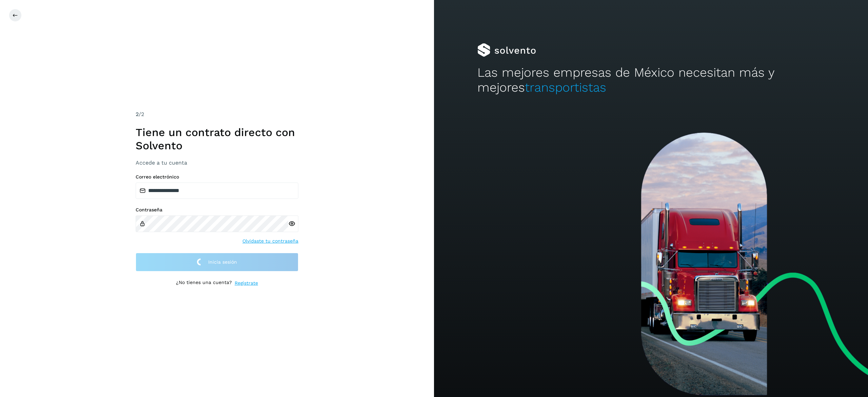 This screenshot has width=868, height=397. Describe the element at coordinates (137, 114) in the screenshot. I see `span: 2` at that location.